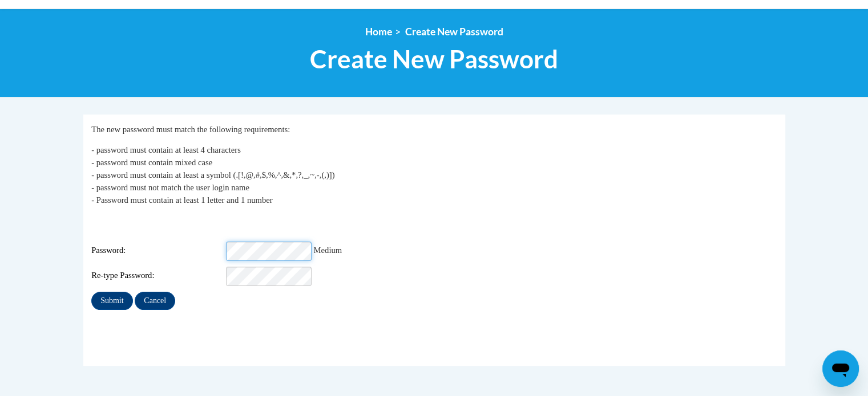 The width and height of the screenshot is (868, 396). Describe the element at coordinates (191, 129) in the screenshot. I see `span: The new password must match the following requirements:` at that location.